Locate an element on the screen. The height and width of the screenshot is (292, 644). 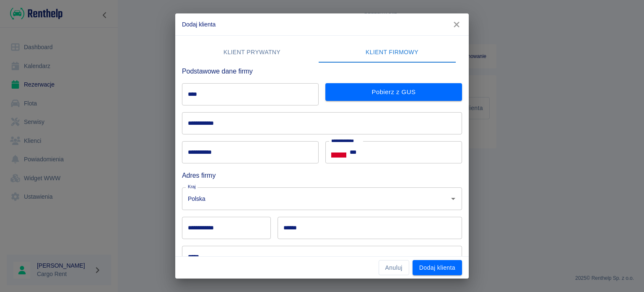
button: Anuluj is located at coordinates (394, 268).